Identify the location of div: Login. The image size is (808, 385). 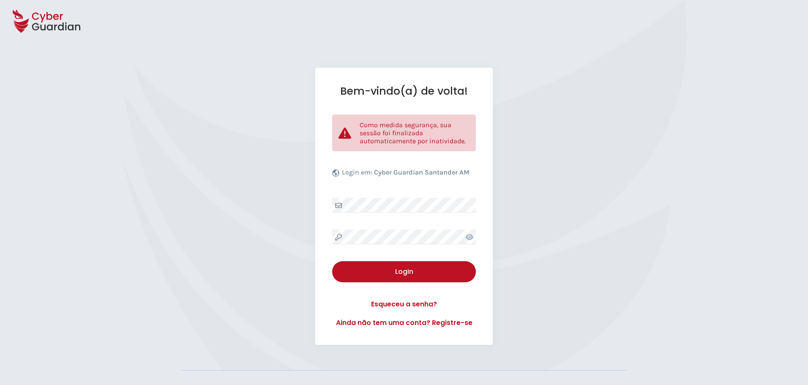
(404, 272).